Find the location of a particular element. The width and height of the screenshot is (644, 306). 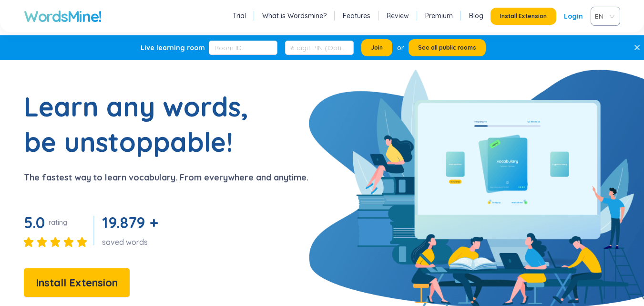

div: saved words is located at coordinates (132, 242).